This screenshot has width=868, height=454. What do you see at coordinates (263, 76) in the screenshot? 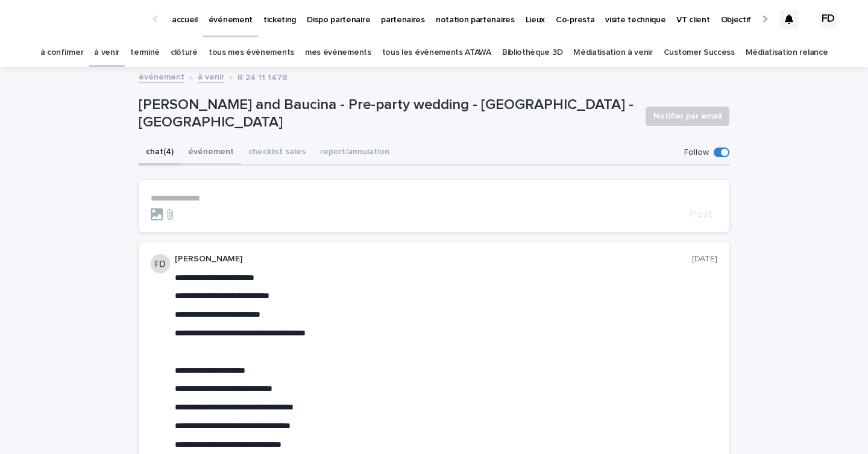
I see `p: R 24 11 1478` at bounding box center [263, 76].